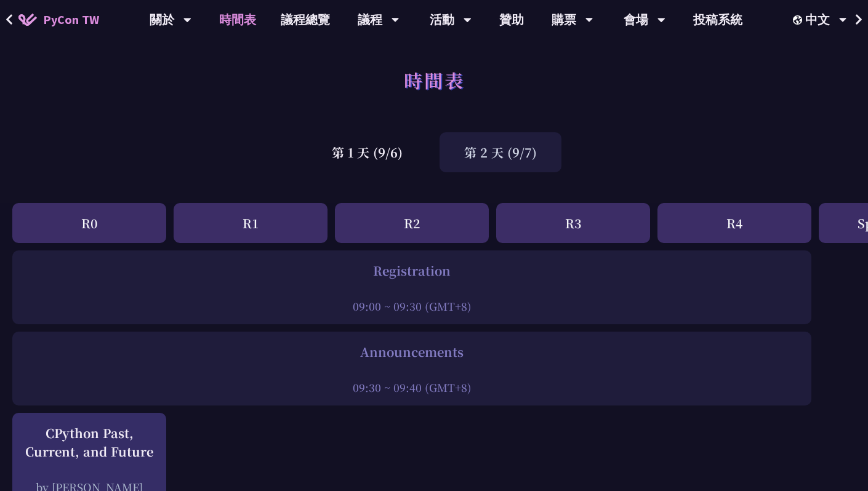  I want to click on img: Locale Icon, so click(798, 20).